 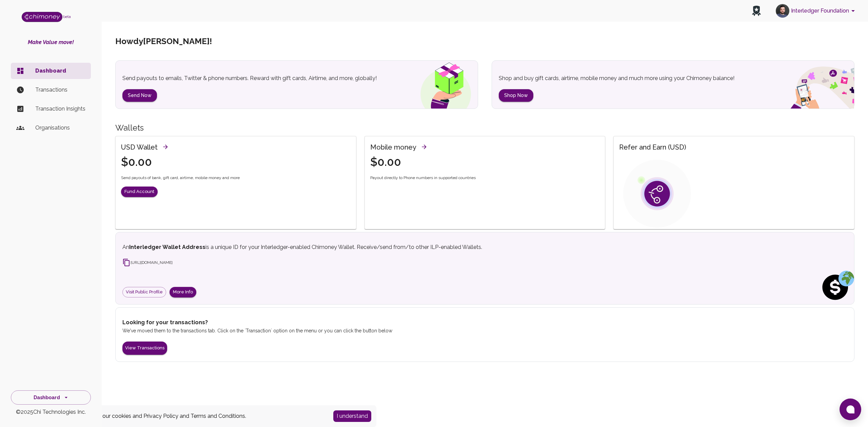 What do you see at coordinates (144, 292) in the screenshot?
I see `a: Visit Public Profile` at bounding box center [144, 292].